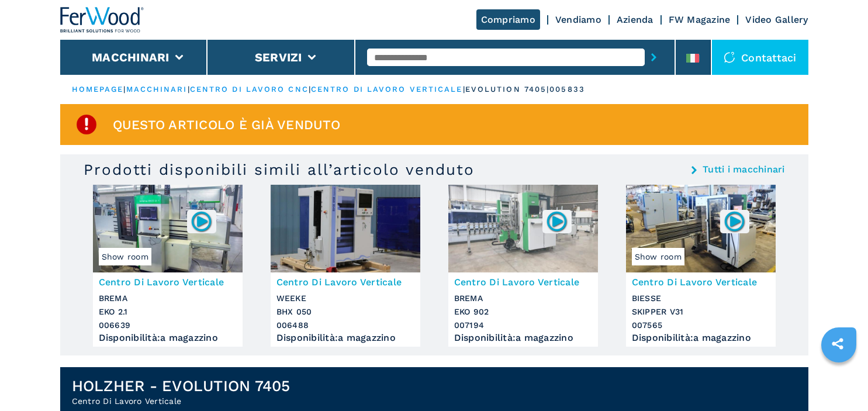 The width and height of the screenshot is (868, 411). I want to click on button: Servizi, so click(278, 57).